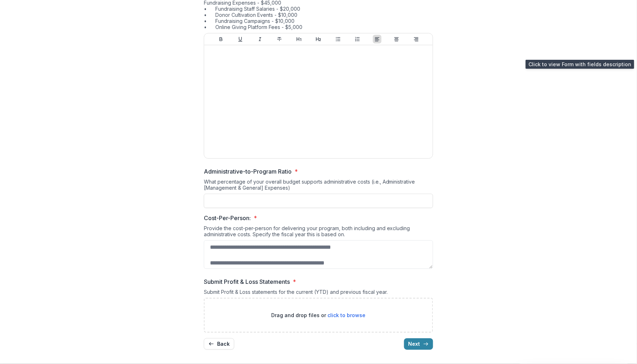  What do you see at coordinates (357, 39) in the screenshot?
I see `button: Ordered List` at bounding box center [357, 39].